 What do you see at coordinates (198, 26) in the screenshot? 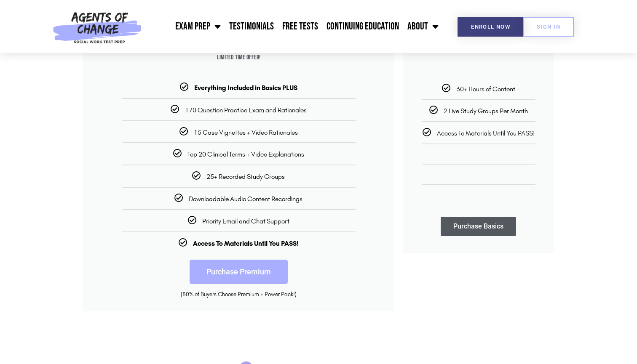
I see `a: Exam Prep` at bounding box center [198, 26].